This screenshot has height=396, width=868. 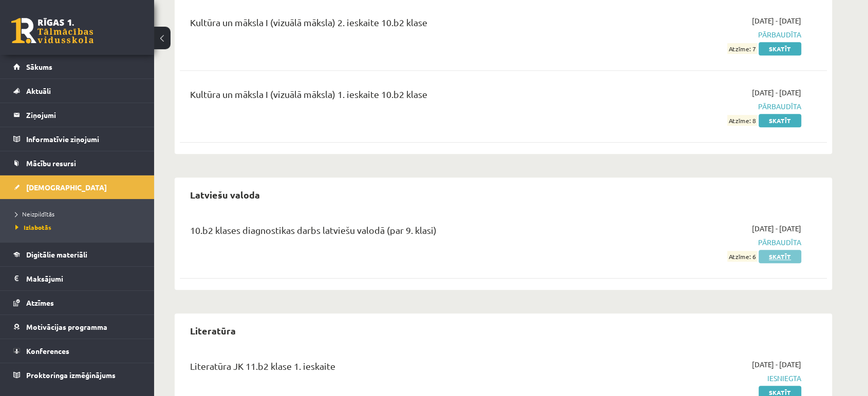 I want to click on span: Atzīme: 8, so click(x=742, y=120).